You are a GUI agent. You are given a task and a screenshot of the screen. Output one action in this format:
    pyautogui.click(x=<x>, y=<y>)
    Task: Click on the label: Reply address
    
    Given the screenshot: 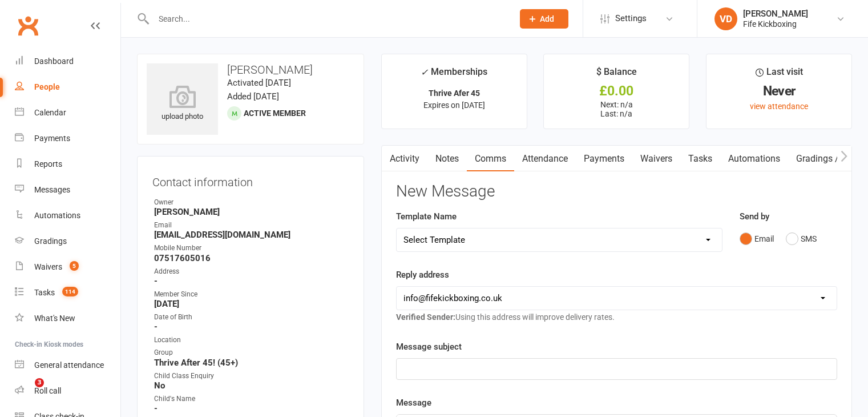 What is the action you would take?
    pyautogui.click(x=422, y=275)
    